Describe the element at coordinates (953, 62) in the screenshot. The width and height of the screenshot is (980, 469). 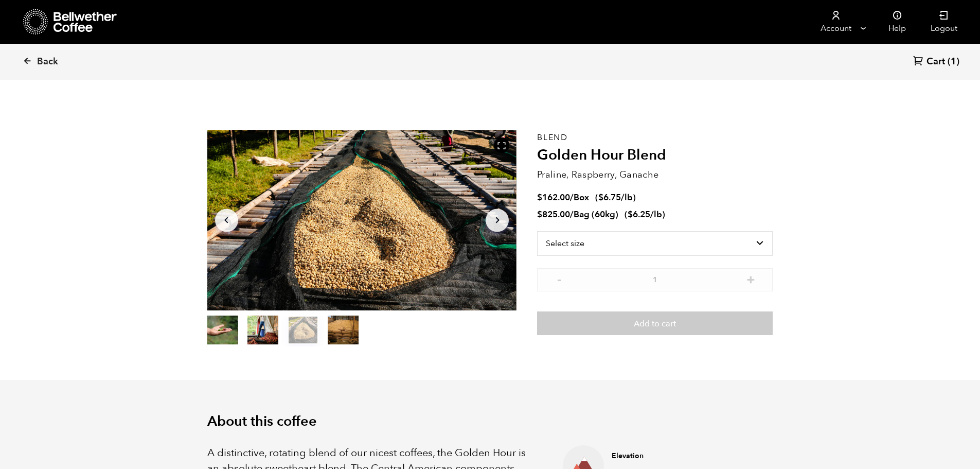
I see `span: (1)` at that location.